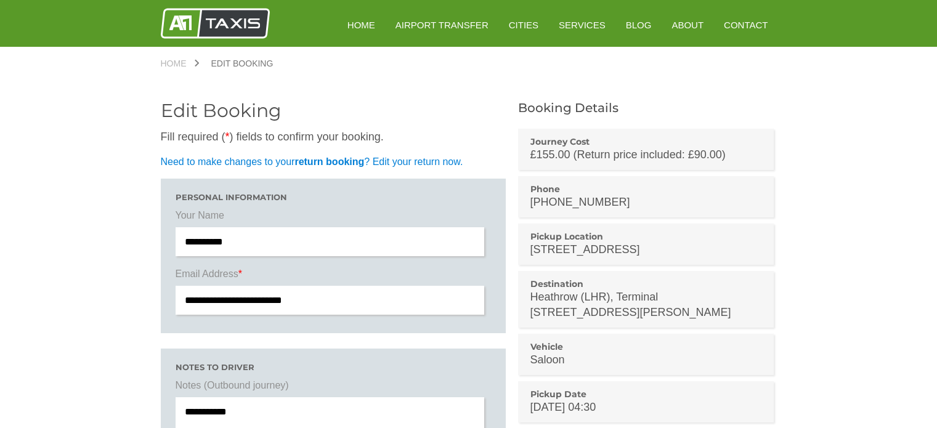 This screenshot has height=428, width=937. I want to click on img: A1 Taxis, so click(215, 23).